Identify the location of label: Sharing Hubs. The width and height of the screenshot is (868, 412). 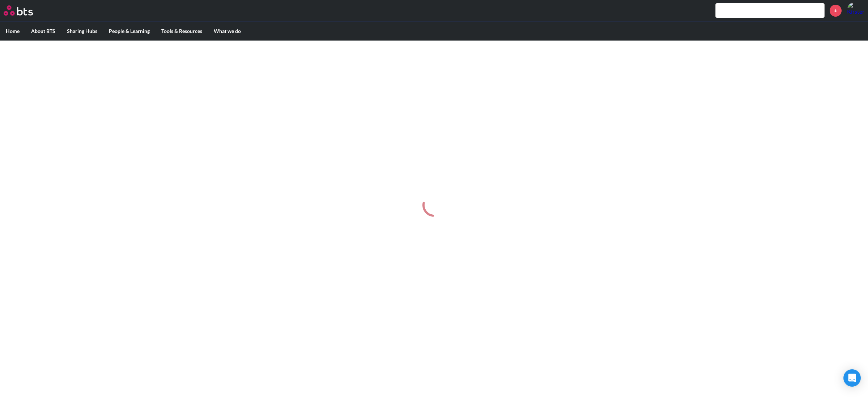
(82, 31).